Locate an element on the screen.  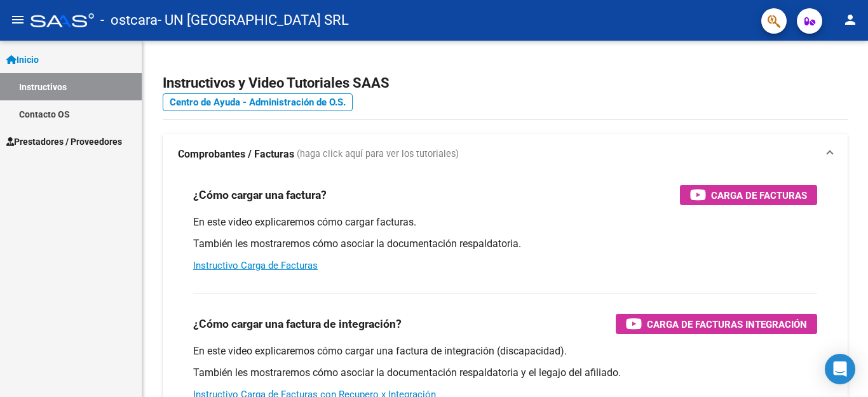
p: En este video explicaremos cómo cargar facturas. is located at coordinates (505, 222).